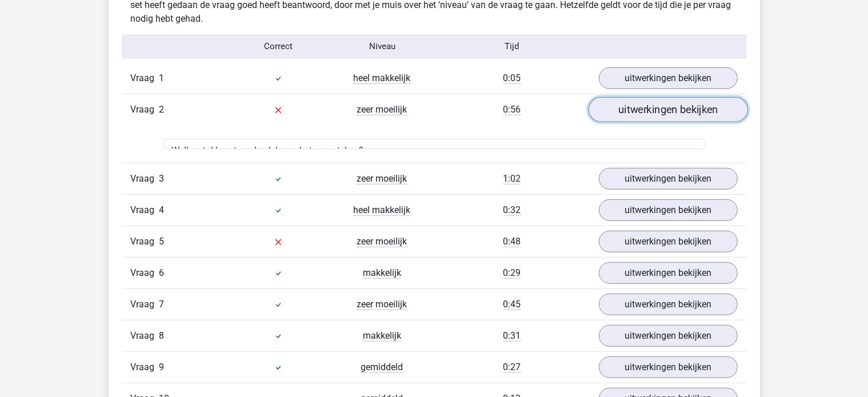 The height and width of the screenshot is (397, 868). What do you see at coordinates (512, 78) in the screenshot?
I see `span: 0:05` at bounding box center [512, 78].